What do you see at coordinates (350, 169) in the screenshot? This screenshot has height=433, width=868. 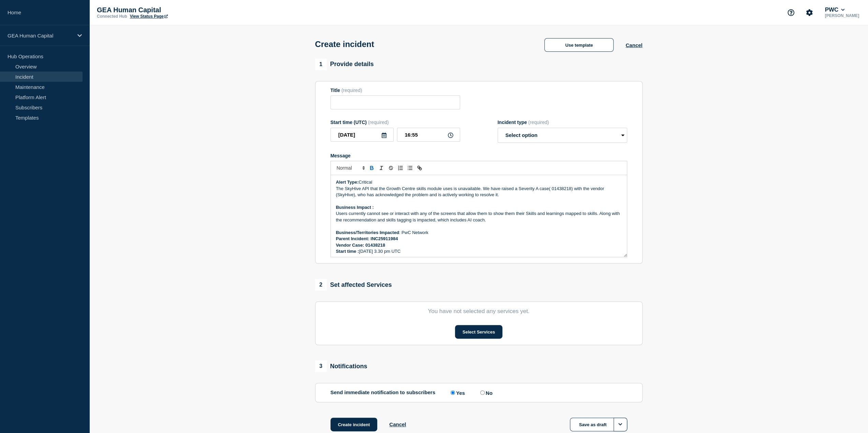 I see `span: Font size` at bounding box center [350, 169].